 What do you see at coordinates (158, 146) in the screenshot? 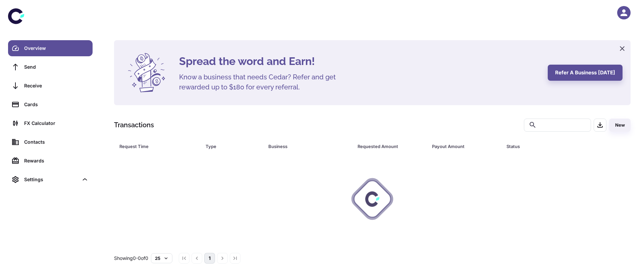
I see `span: Request Time` at bounding box center [158, 146].